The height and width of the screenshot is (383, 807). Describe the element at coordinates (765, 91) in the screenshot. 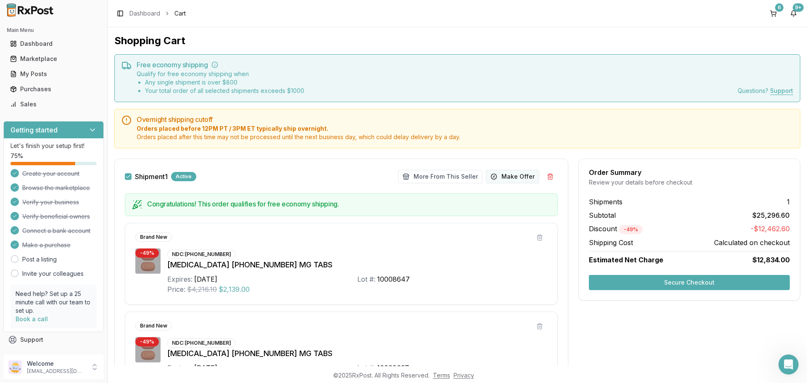

I see `div: Questions?` at that location.